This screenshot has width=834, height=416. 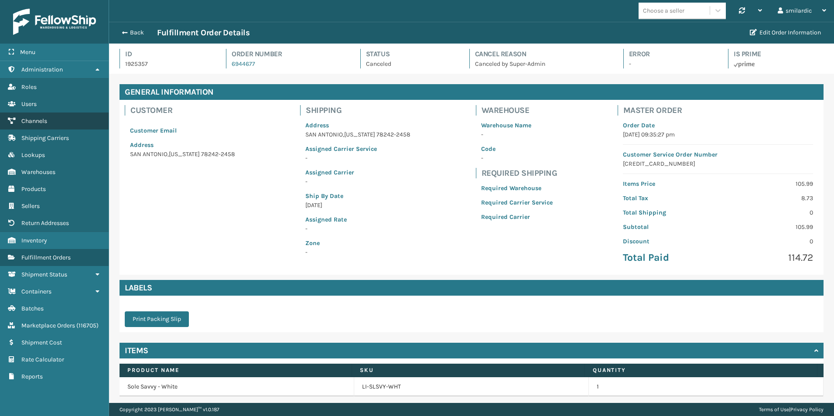 What do you see at coordinates (517, 217) in the screenshot?
I see `p: Required Carrier` at bounding box center [517, 217].